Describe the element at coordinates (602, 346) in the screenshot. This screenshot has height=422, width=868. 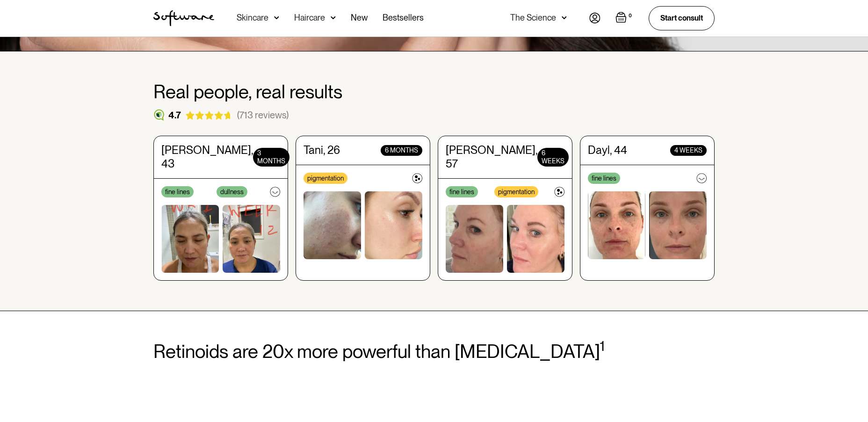
I see `sup: 1` at that location.